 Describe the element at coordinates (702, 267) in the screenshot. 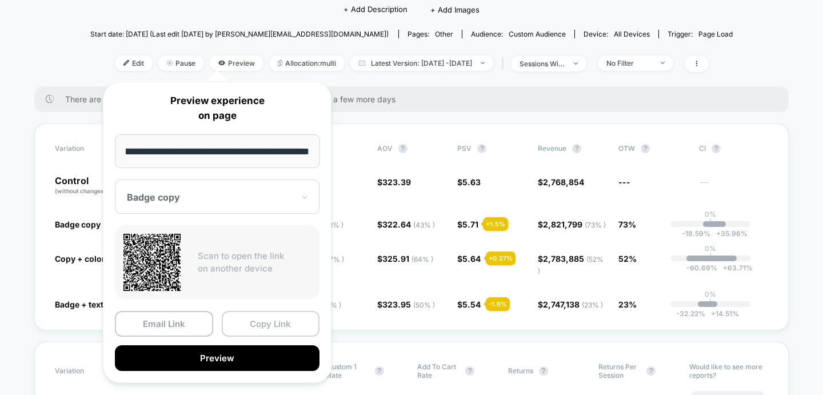

I see `span: -60.69 %` at that location.